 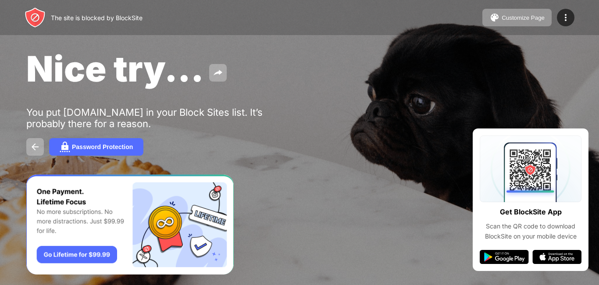 What do you see at coordinates (517, 18) in the screenshot?
I see `button: Customize Page` at bounding box center [517, 18].